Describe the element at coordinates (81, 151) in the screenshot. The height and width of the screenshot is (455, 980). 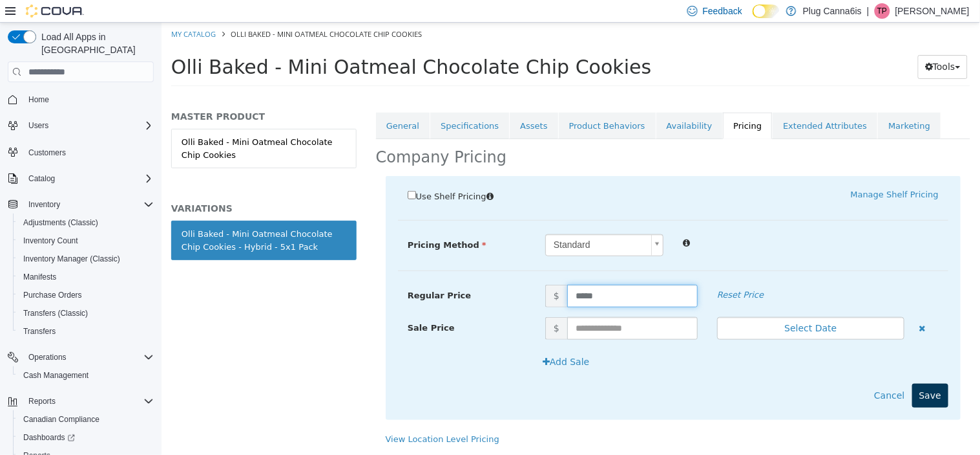
I see `button: Customers` at that location.